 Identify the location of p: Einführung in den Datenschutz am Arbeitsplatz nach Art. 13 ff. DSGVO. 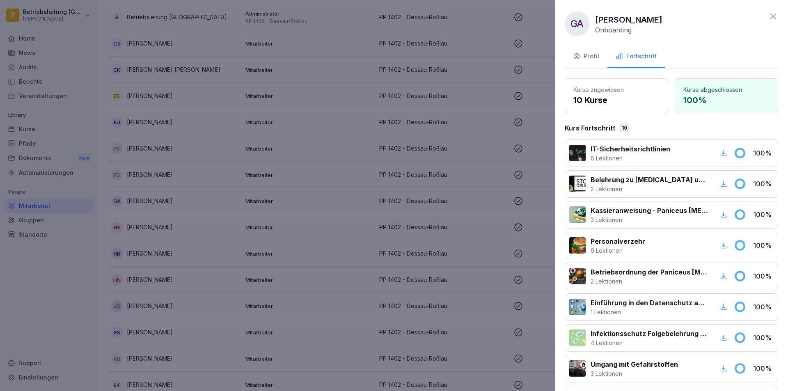
(649, 303).